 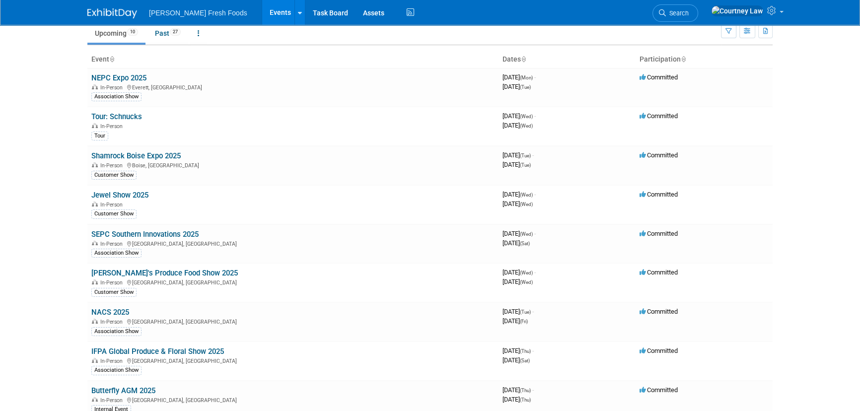 What do you see at coordinates (112, 59) in the screenshot?
I see `a: Sort by Event Name` at bounding box center [112, 59].